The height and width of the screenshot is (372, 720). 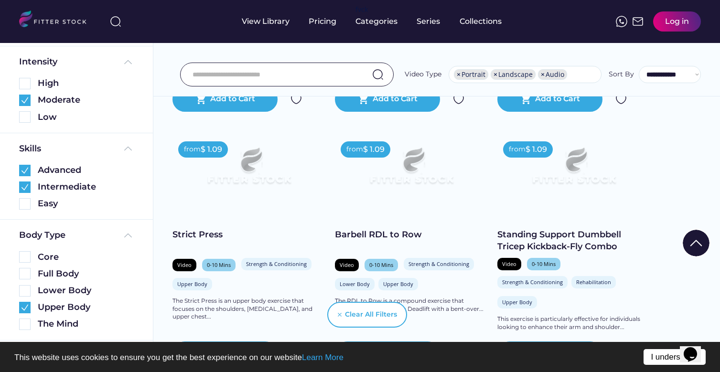 What do you see at coordinates (86, 257) in the screenshot?
I see `div: Core` at bounding box center [86, 257].